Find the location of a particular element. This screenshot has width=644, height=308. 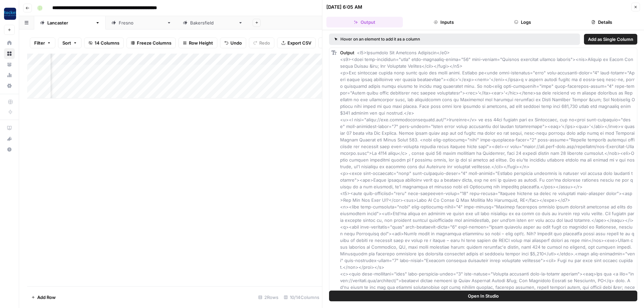

button: Output is located at coordinates (365, 22).